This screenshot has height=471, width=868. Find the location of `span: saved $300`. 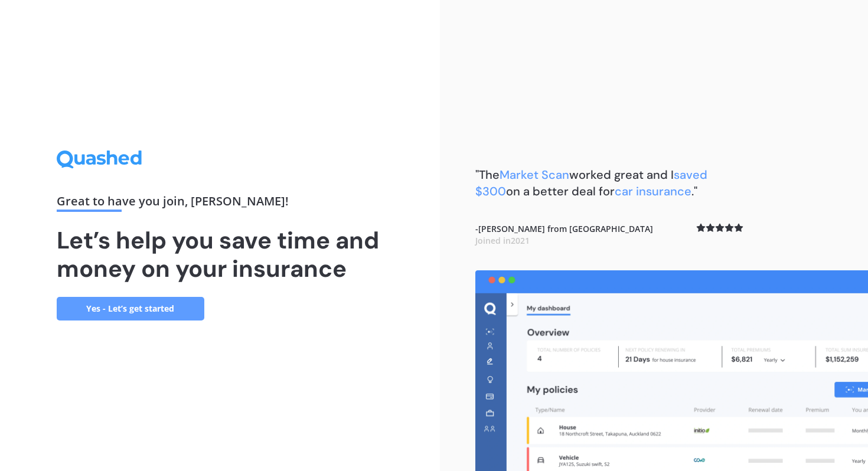

span: saved $300 is located at coordinates (591, 183).